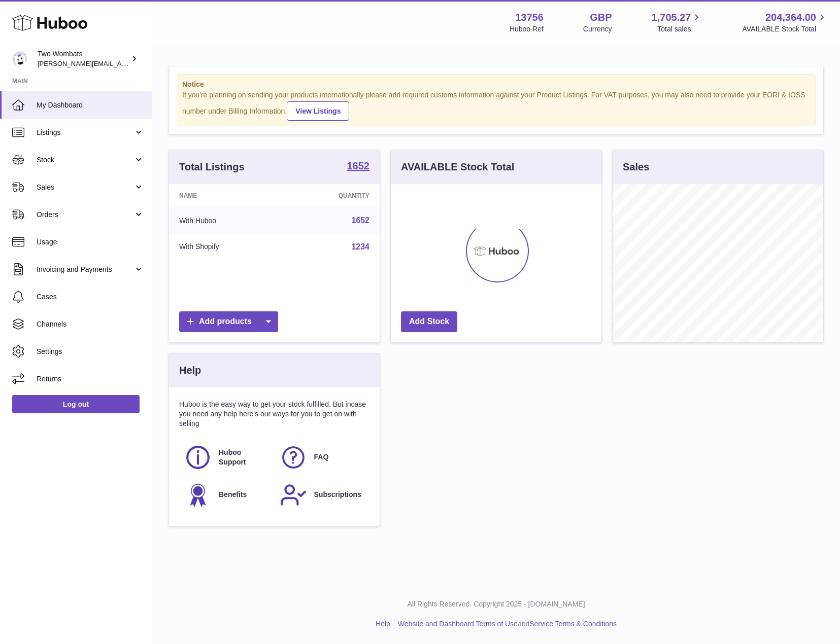 This screenshot has height=644, width=840. What do you see at coordinates (20, 59) in the screenshot?
I see `img: adam.randall@twowombats.com` at bounding box center [20, 59].